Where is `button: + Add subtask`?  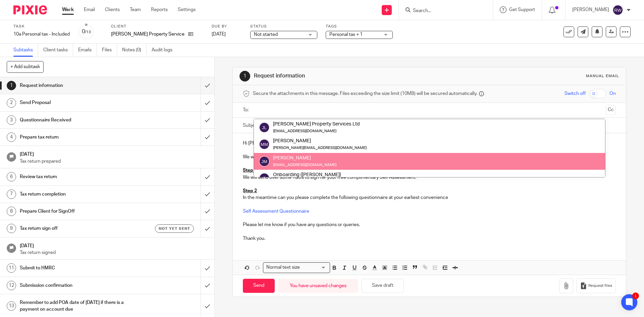
button: + Add subtask is located at coordinates (25, 67).